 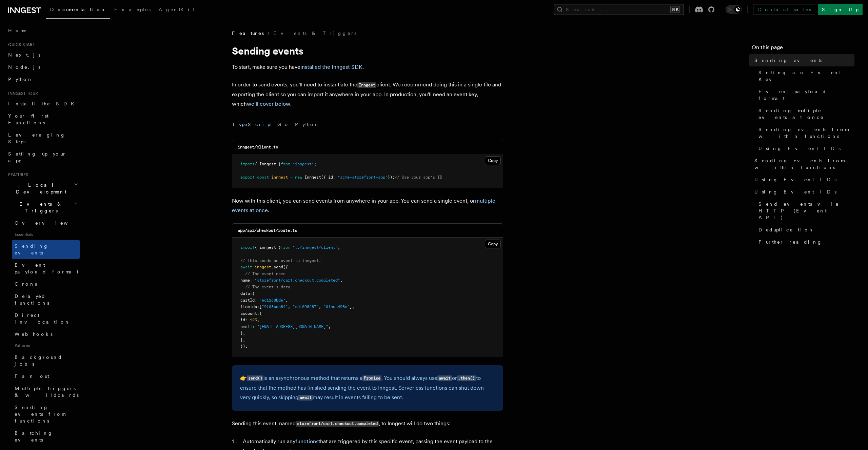 What do you see at coordinates (18, 30) in the screenshot?
I see `span: Home` at bounding box center [18, 30].